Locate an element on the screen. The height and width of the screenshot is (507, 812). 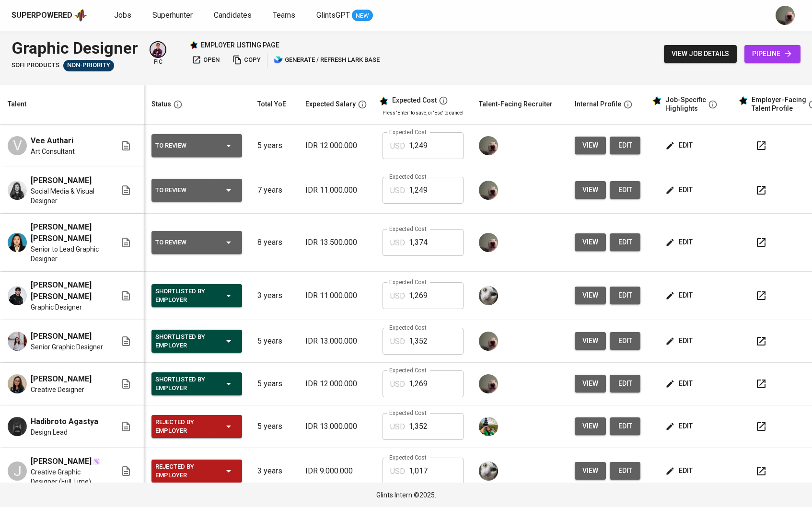
span: view job details is located at coordinates (700, 53).